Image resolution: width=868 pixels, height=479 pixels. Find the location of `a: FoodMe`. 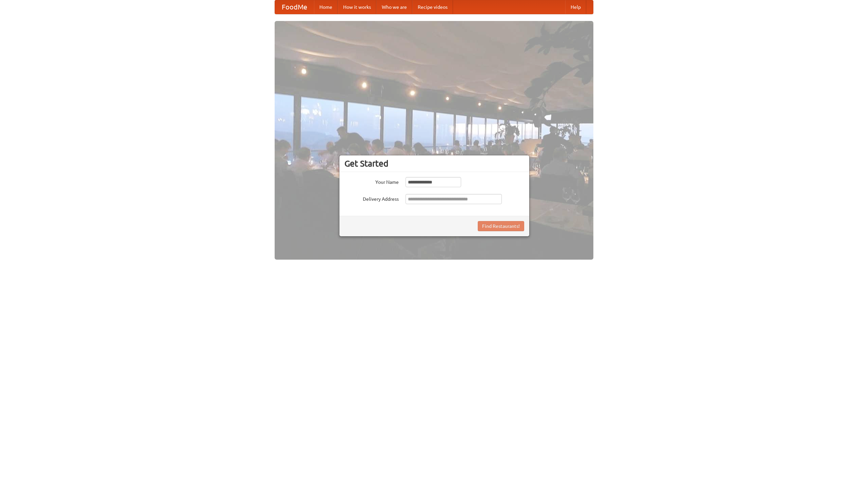

a: FoodMe is located at coordinates (294, 7).